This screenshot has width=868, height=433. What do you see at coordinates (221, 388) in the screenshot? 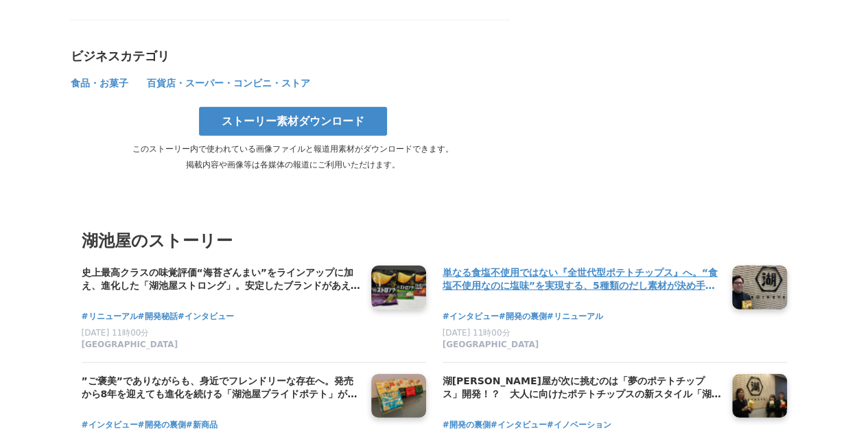
I see `h4: ”ご褒美”でありながらも、身近でフレンドリーな存在へ。発売から8年を迎えても進化を続ける「湖池屋プライドポテト」が、見たことのない新フレーバー「渚のカルパッチョ」を発売した理由。` at bounding box center [221, 388].